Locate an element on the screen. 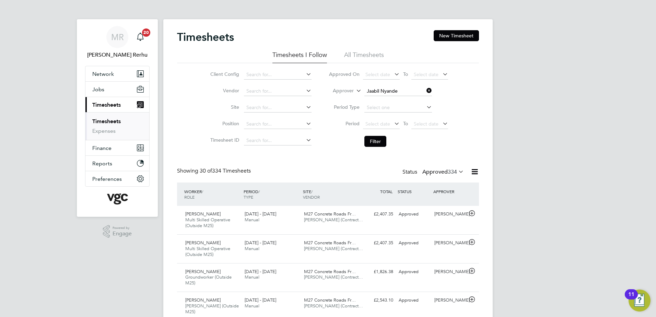  li: All Timesheets is located at coordinates (364, 57).